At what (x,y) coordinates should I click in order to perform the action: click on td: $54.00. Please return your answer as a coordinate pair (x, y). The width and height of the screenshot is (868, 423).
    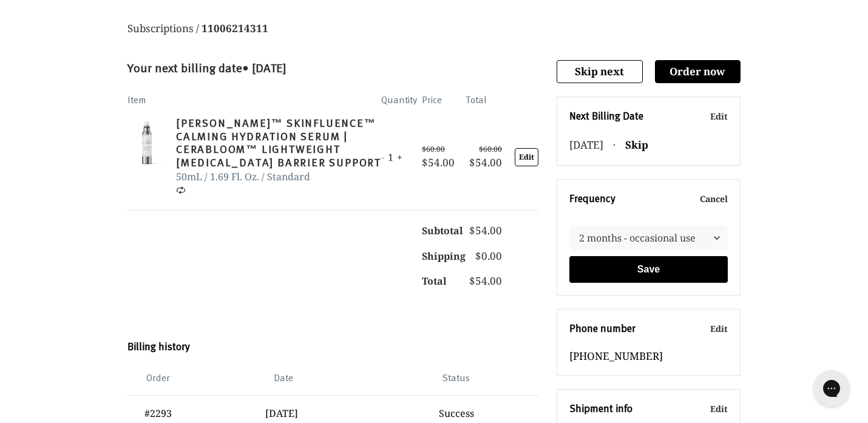
    Looking at the image, I should click on (444, 161).